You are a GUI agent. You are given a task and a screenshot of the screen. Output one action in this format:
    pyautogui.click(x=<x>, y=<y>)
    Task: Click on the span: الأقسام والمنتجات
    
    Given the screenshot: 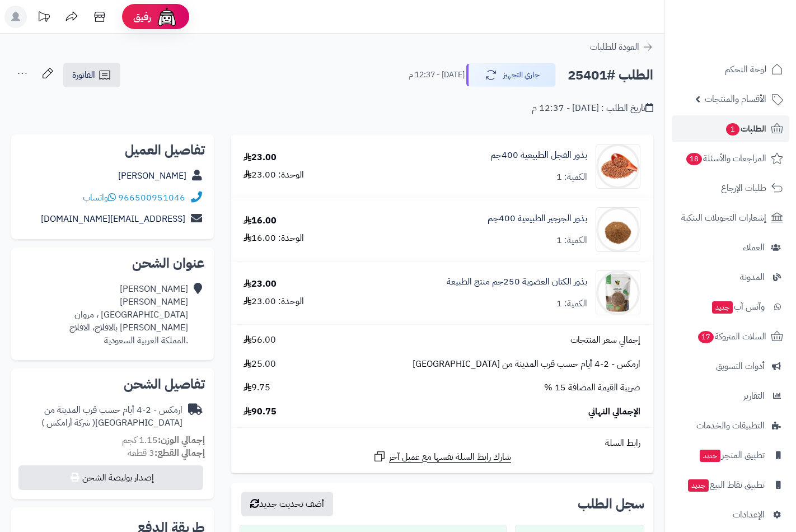 What is the action you would take?
    pyautogui.click(x=735, y=99)
    